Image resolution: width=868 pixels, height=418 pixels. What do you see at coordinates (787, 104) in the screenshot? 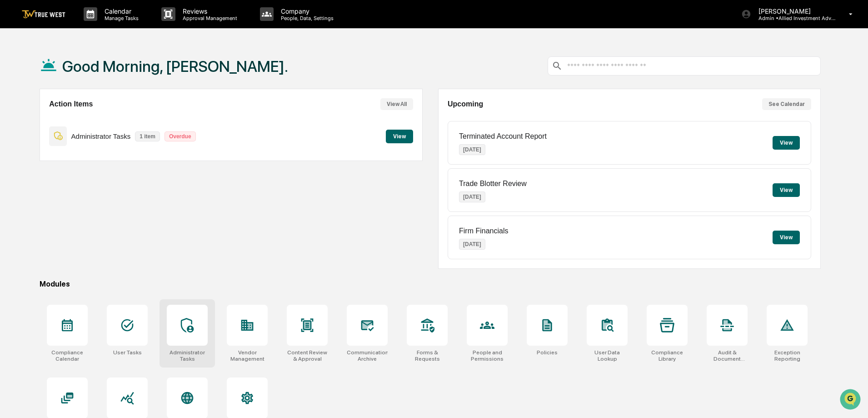
I see `button: See Calendar` at bounding box center [787, 104].